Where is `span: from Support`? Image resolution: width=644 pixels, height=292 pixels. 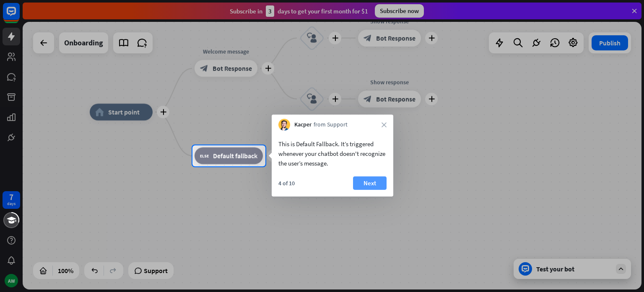
span: from Support is located at coordinates (330, 125).